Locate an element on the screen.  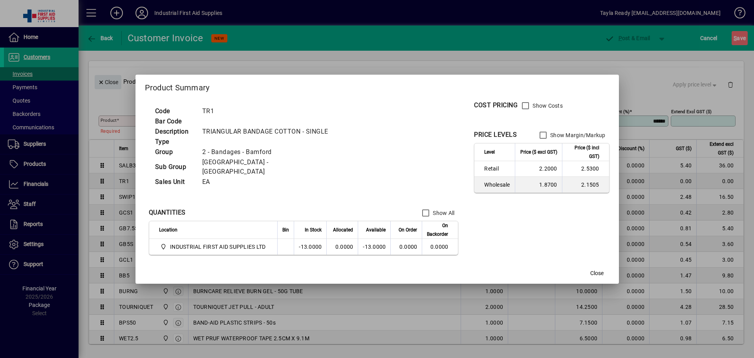
label: Show All is located at coordinates (443, 213).